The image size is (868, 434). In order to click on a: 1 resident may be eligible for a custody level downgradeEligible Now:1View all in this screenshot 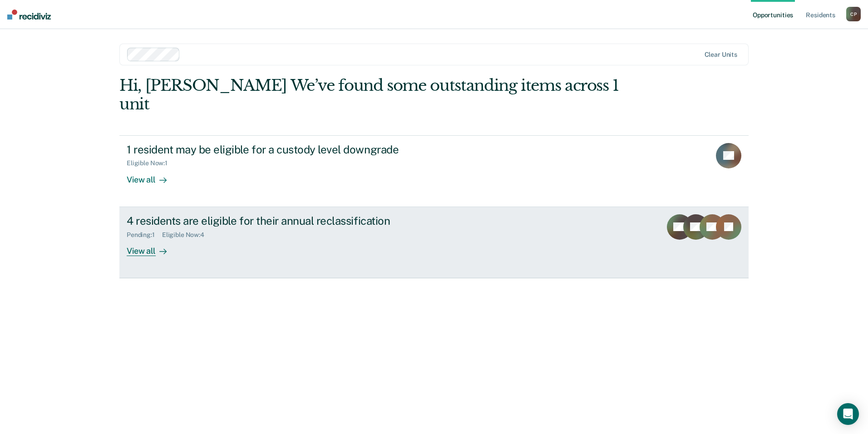, I will do `click(434, 171)`.